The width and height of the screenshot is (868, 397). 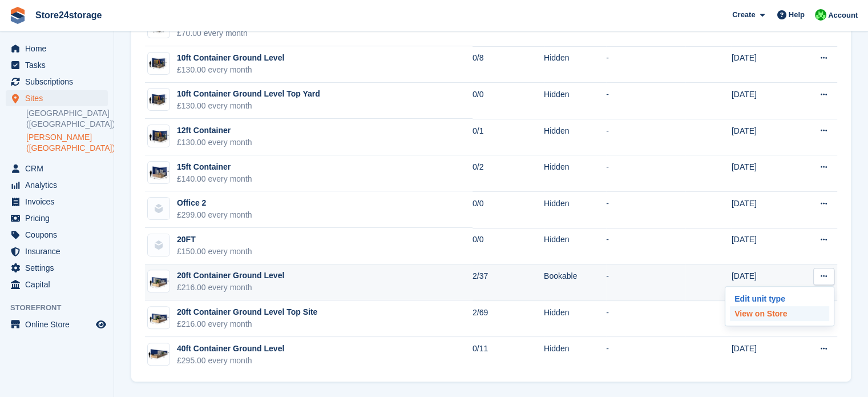 I want to click on span: CRM, so click(x=59, y=168).